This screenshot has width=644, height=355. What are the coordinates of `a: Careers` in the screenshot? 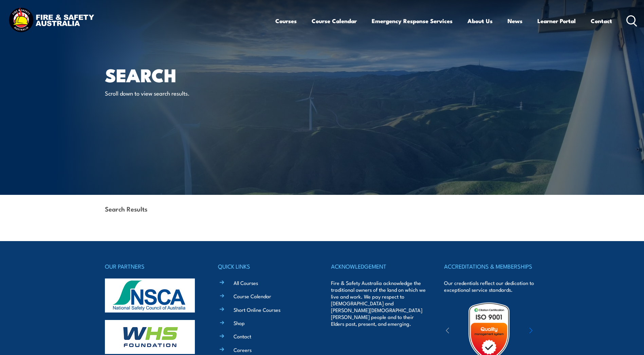 It's located at (242, 350).